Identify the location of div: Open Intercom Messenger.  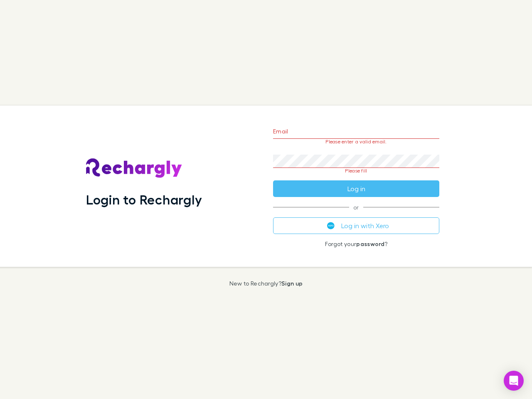
(514, 381).